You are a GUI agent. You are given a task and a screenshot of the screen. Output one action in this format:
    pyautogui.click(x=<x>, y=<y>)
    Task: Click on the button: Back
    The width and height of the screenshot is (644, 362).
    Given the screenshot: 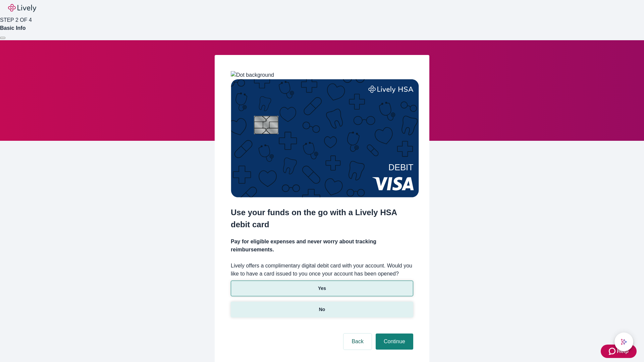 What is the action you would take?
    pyautogui.click(x=357, y=342)
    